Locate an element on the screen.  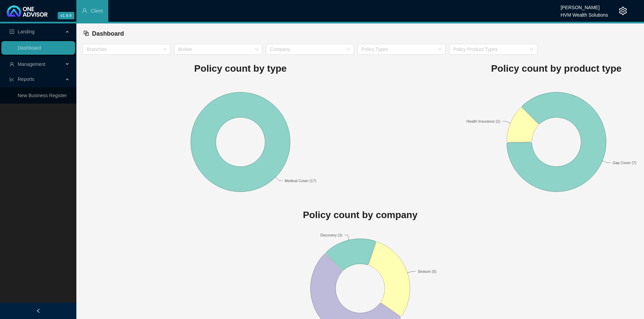
span: Dashboard is located at coordinates (108, 34).